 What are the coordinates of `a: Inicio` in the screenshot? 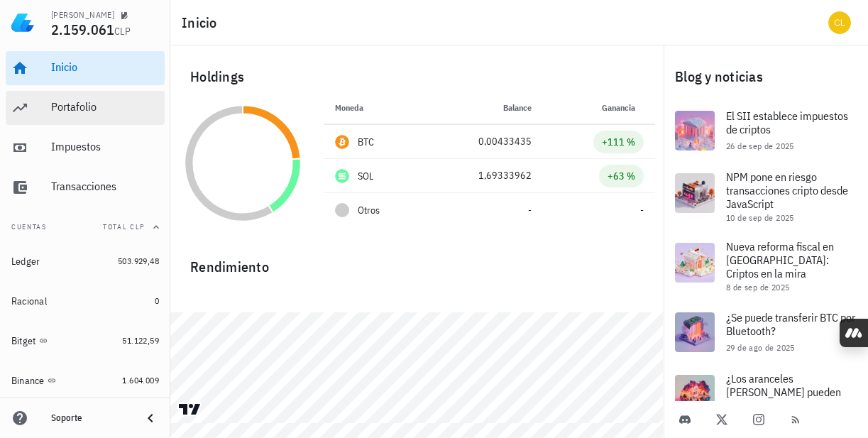 It's located at (86, 68).